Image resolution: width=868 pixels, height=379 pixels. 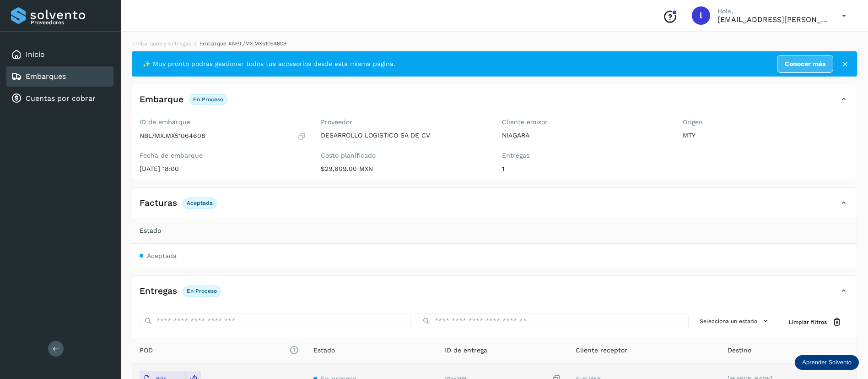 What do you see at coordinates (404, 135) in the screenshot?
I see `p: DESARROLLO LOGISTICO SA DE CV` at bounding box center [404, 135].